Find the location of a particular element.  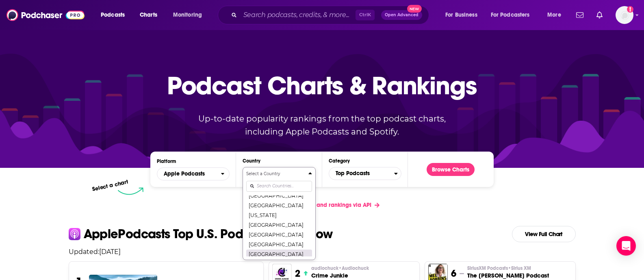

span: More is located at coordinates (554, 15).